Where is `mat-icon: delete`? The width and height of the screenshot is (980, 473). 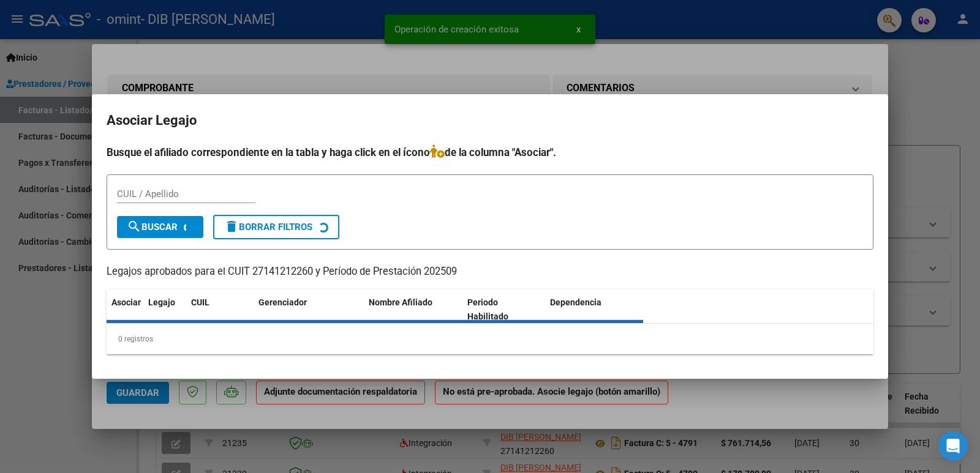 mat-icon: delete is located at coordinates (232, 227).